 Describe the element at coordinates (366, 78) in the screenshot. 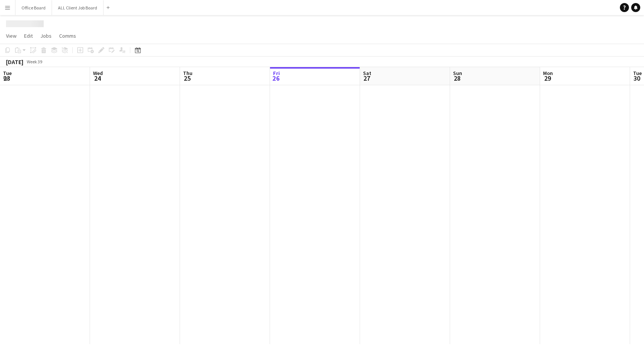

I see `span: 27` at that location.